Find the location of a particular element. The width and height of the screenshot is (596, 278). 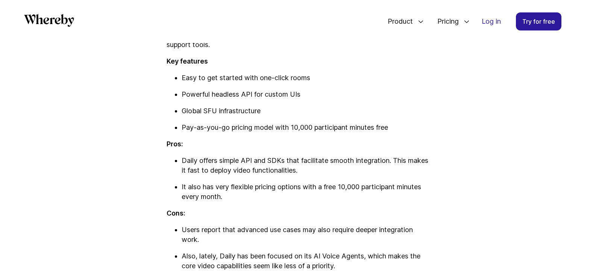

span: Product is located at coordinates (398, 21).